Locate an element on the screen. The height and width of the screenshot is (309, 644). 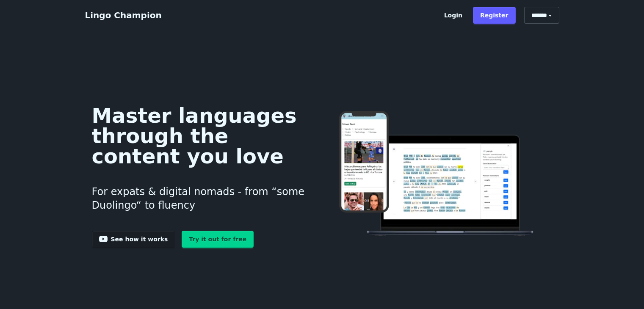
a: See how it works is located at coordinates (134, 239).